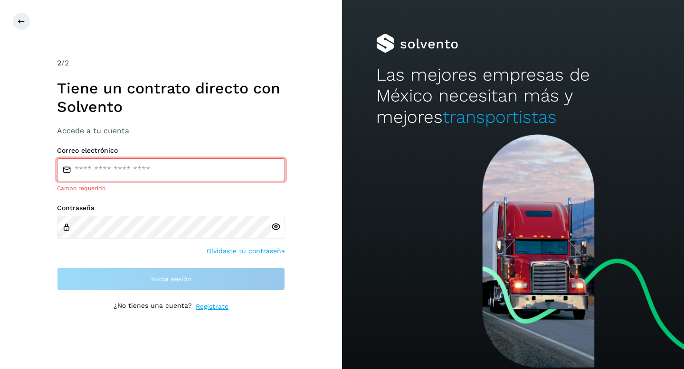  I want to click on a: Olvidaste tu contraseña, so click(245, 251).